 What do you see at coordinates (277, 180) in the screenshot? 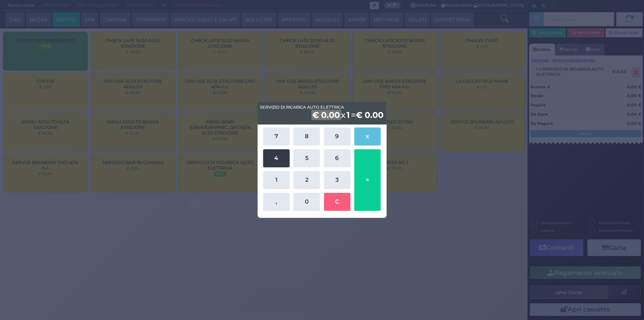
I see `button: 1` at bounding box center [277, 180].